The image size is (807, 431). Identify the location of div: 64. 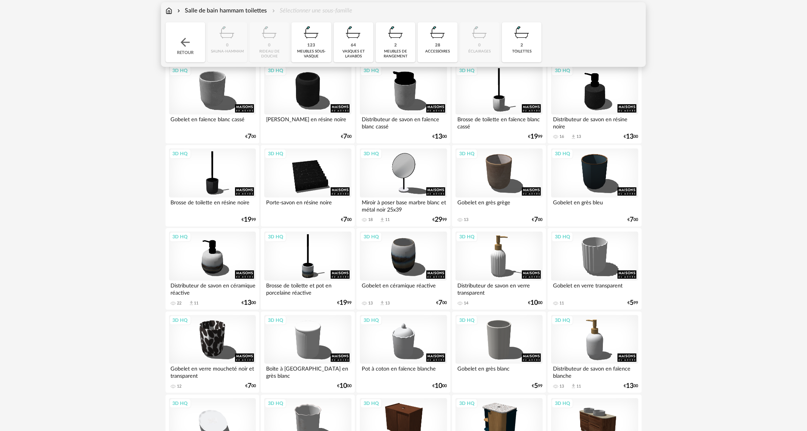
(354, 45).